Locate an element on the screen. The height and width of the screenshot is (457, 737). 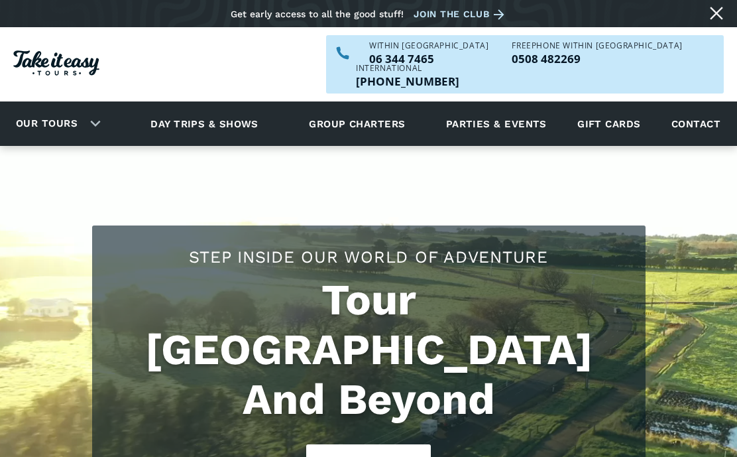
a: Join the club is located at coordinates (461, 14).